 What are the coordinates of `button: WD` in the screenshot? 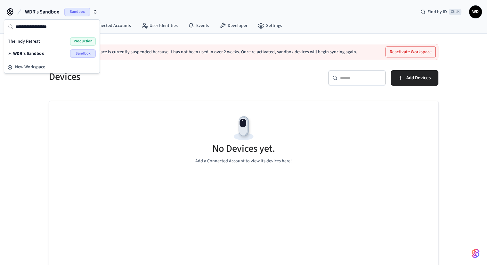 It's located at (476, 12).